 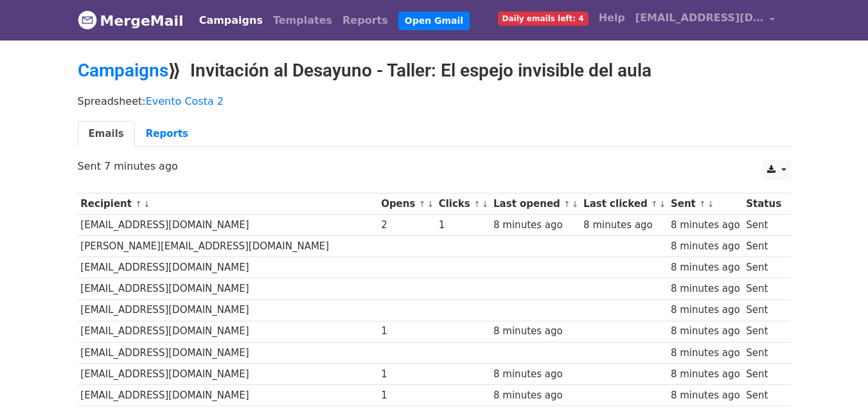 What do you see at coordinates (131, 21) in the screenshot?
I see `a: MergeMail` at bounding box center [131, 21].